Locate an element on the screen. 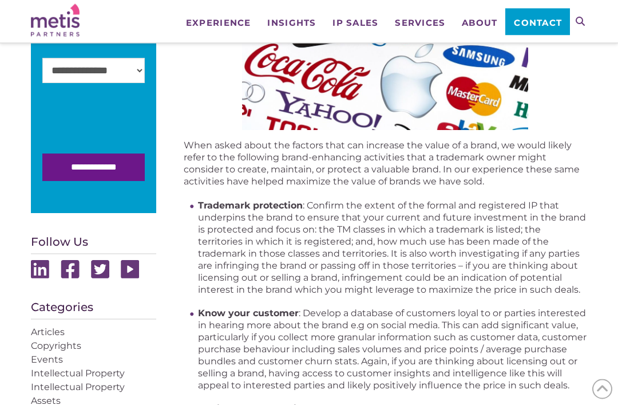 The width and height of the screenshot is (618, 405). a: Events is located at coordinates (47, 360).